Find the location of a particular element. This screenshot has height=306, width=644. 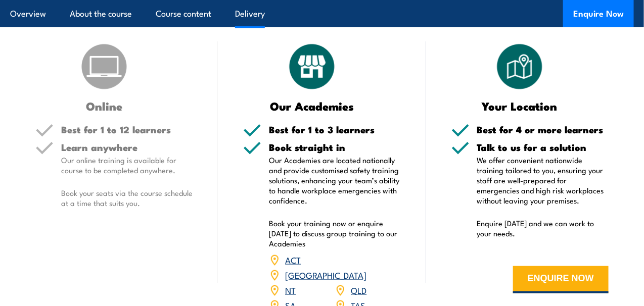

h3: Your Location is located at coordinates (519, 105).